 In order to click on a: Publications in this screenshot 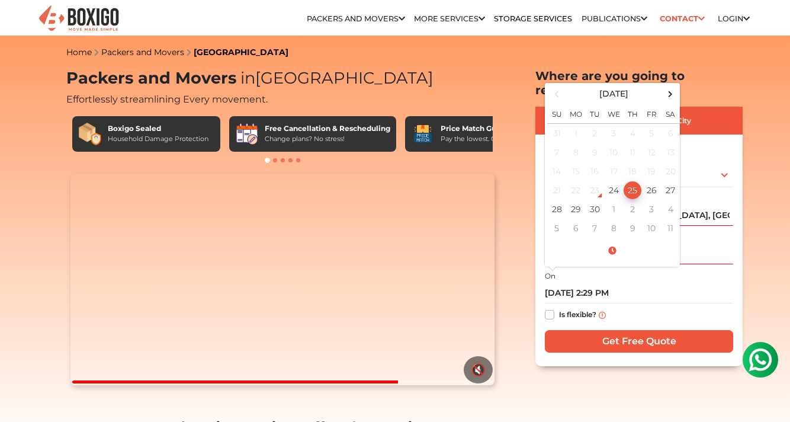, I will do `click(614, 18)`.